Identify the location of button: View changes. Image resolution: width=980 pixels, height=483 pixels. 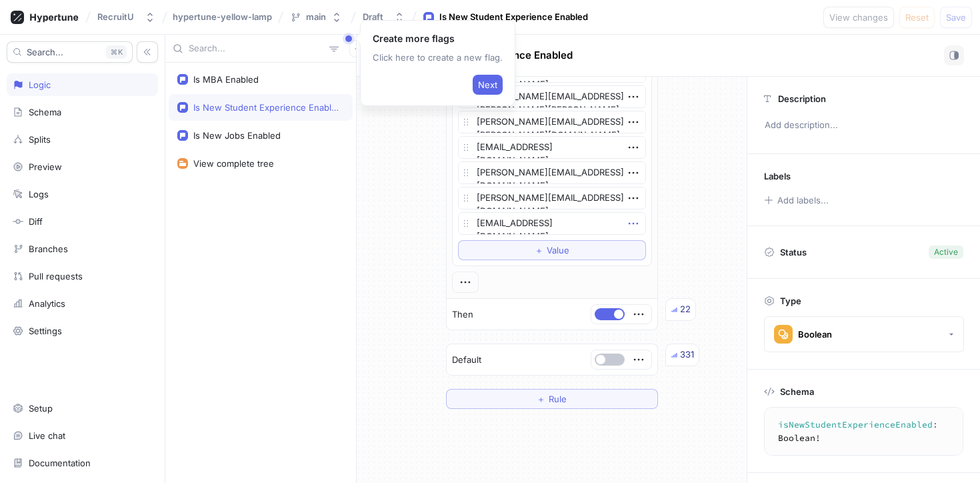
(858, 17).